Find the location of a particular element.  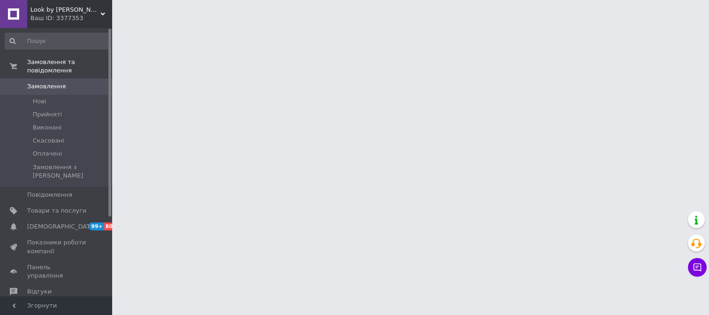

span: Замовлення is located at coordinates (46, 86).